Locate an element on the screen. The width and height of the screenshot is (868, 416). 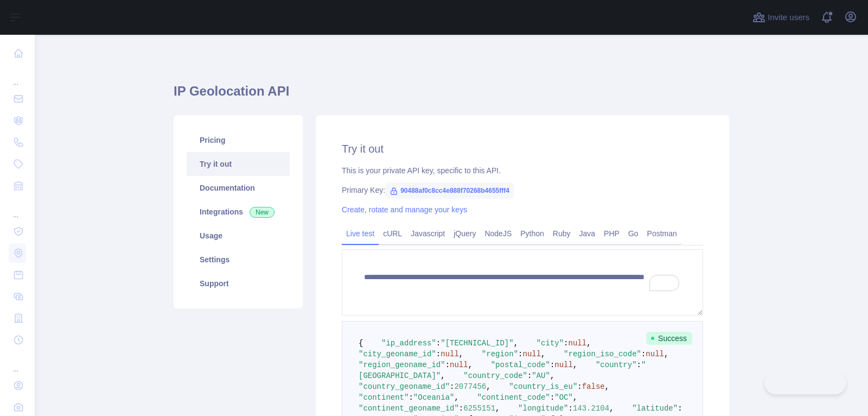
span: "region_geoname_id" is located at coordinates (402, 365).